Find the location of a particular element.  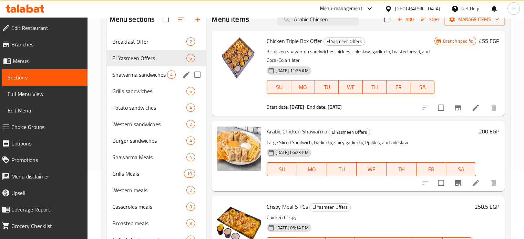

button: Add is located at coordinates (405, 19).